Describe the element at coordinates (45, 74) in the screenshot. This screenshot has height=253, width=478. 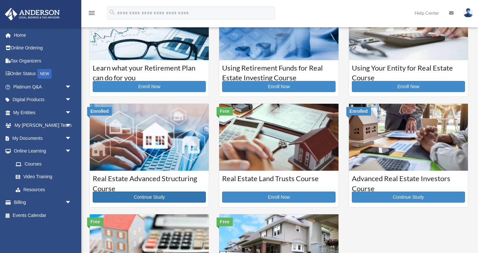
I see `div: NEW` at that location.